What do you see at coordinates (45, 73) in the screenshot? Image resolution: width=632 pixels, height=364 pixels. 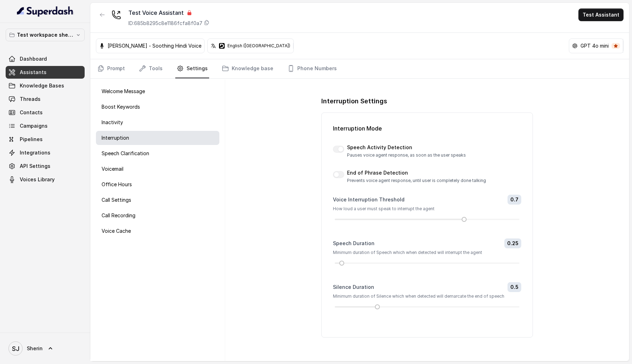 I see `a: Assistants` at bounding box center [45, 73].